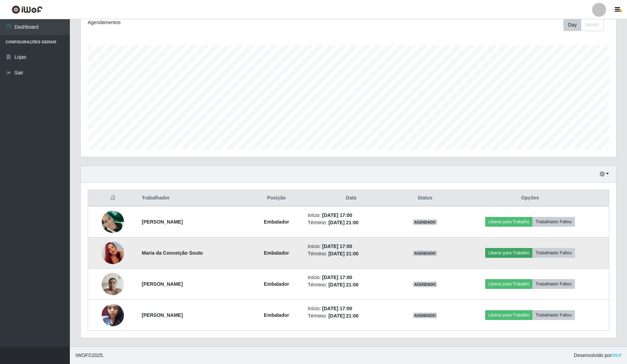 The width and height of the screenshot is (627, 364). I want to click on img: 1746815738665.jpeg, so click(113, 253).